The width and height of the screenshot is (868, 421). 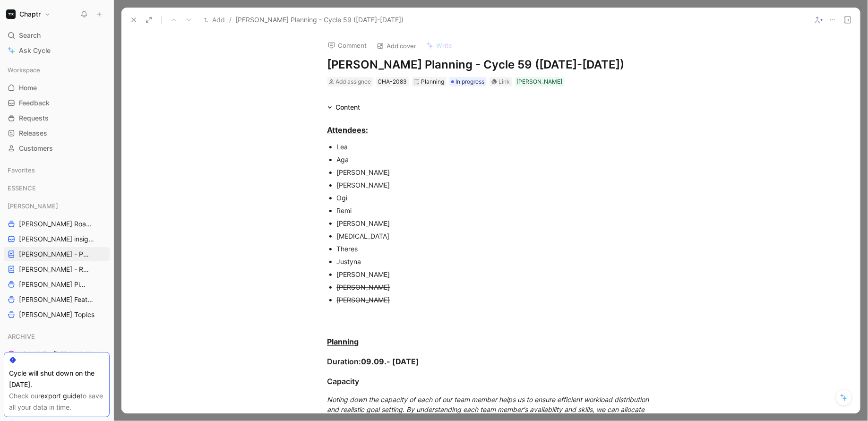 What do you see at coordinates (348, 130) in the screenshot?
I see `u: Attendees:` at bounding box center [348, 130].